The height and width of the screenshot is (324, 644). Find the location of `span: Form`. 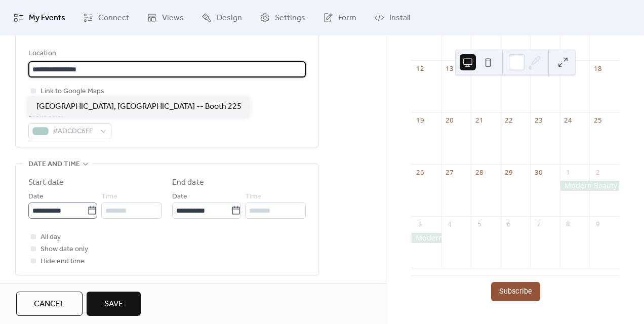

span: Form is located at coordinates (347, 18).